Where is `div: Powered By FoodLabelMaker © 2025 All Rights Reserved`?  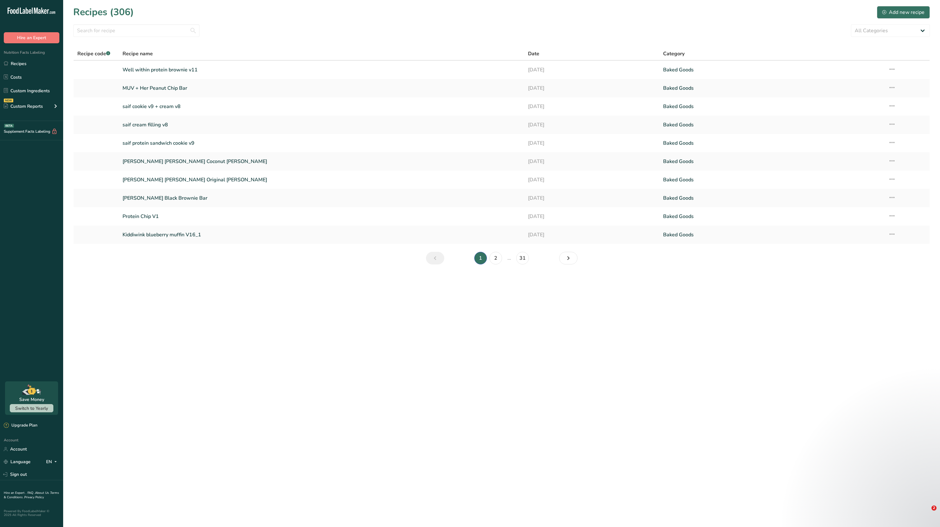 div: Powered By FoodLabelMaker © 2025 All Rights Reserved is located at coordinates (32, 513).